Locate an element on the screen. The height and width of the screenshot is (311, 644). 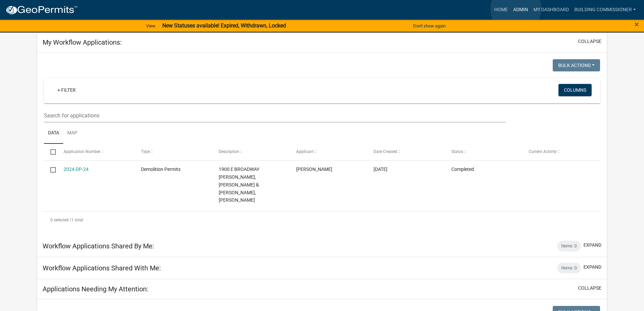
datatable-header-cell: Description is located at coordinates (251, 152).